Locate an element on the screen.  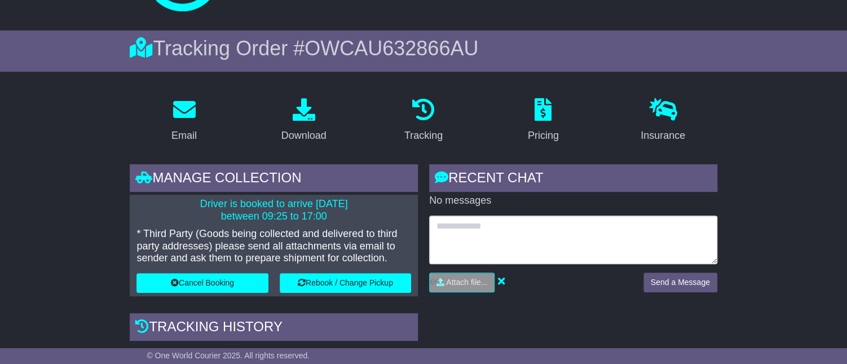
a: Pricing is located at coordinates (543, 121).